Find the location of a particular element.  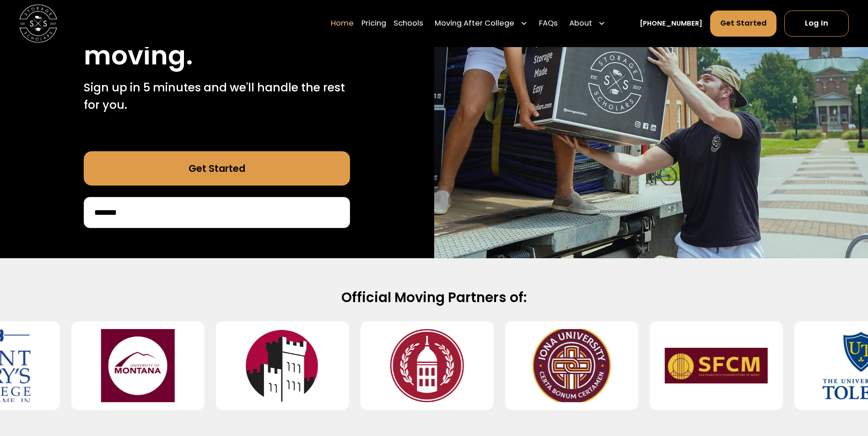

img: Iona University is located at coordinates (572, 365).